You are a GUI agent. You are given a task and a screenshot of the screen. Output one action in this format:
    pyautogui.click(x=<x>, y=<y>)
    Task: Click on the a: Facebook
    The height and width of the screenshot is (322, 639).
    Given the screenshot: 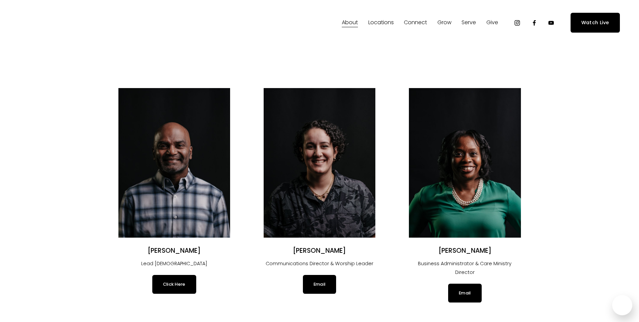 What is the action you would take?
    pyautogui.click(x=535, y=23)
    